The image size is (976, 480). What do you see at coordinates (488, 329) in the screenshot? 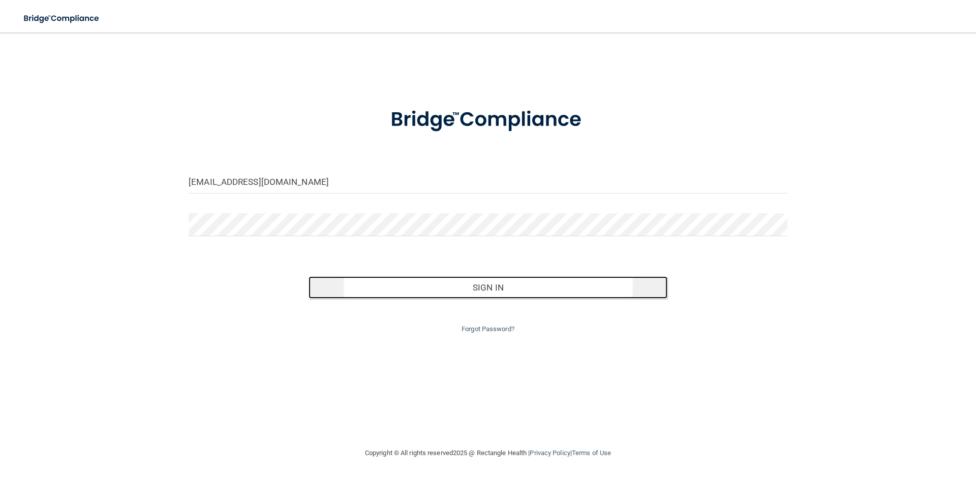
I see `a: Forgot Password?` at bounding box center [488, 329].